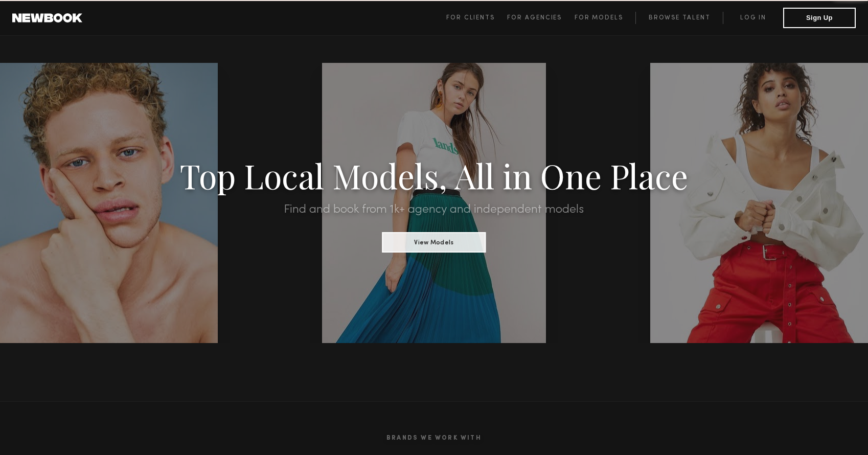  Describe the element at coordinates (540, 18) in the screenshot. I see `a: For Agencies` at that location.